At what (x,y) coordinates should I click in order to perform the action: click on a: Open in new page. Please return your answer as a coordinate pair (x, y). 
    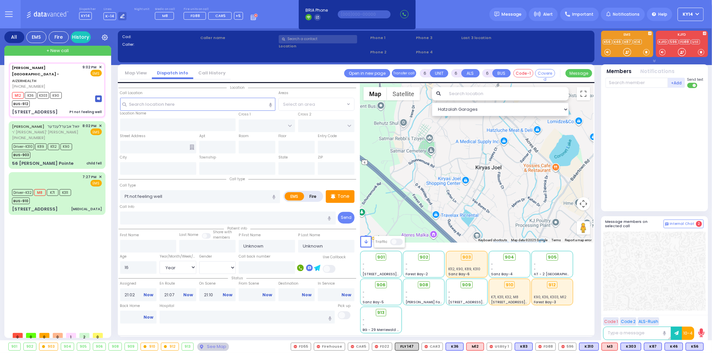
    Looking at the image, I should click on (367, 73).